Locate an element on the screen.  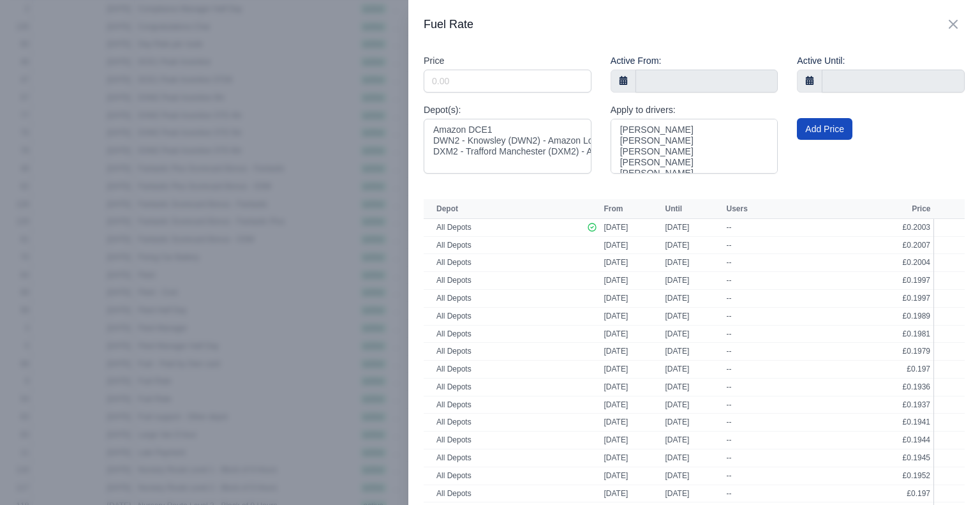
th: Users is located at coordinates (774, 209).